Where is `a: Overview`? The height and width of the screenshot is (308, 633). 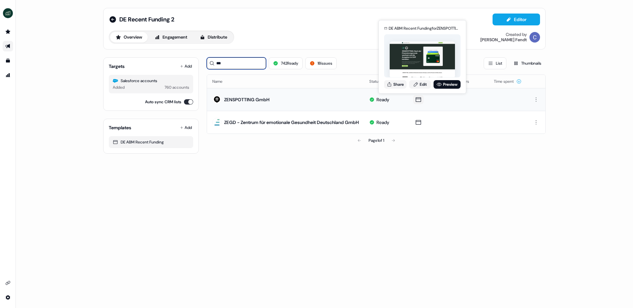
a: Overview is located at coordinates (129, 37).